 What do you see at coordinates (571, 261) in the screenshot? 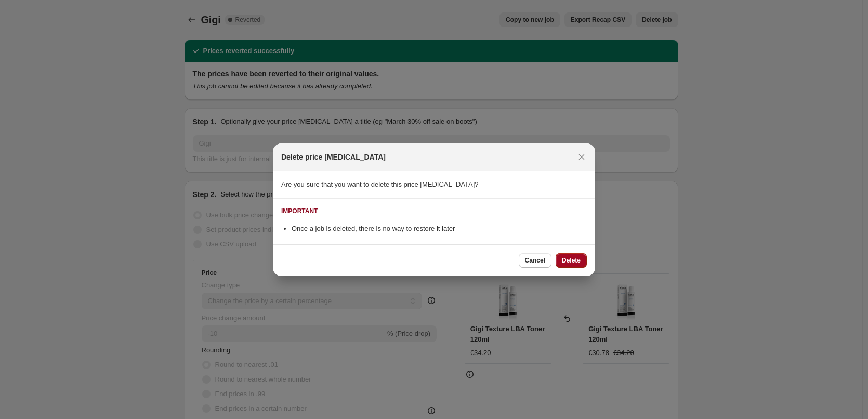
I see `button: Delete` at bounding box center [571, 261].